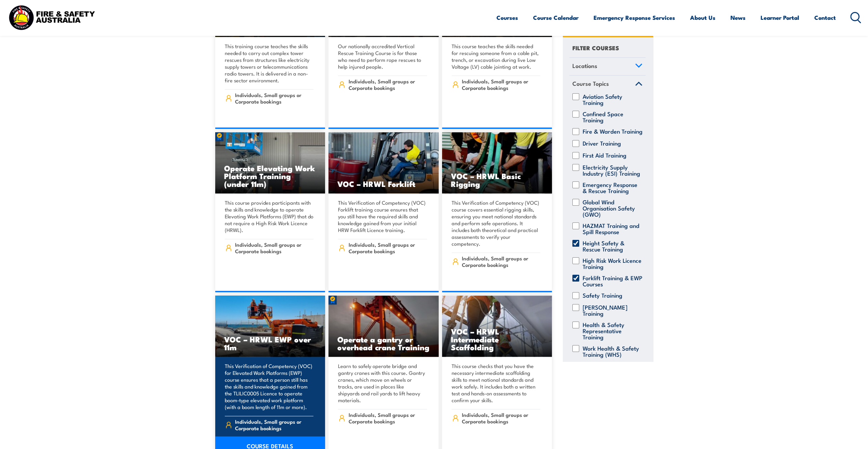 This screenshot has height=449, width=868. What do you see at coordinates (270, 327) in the screenshot?
I see `a: VOC – HRWL EWP over 11m` at bounding box center [270, 327].